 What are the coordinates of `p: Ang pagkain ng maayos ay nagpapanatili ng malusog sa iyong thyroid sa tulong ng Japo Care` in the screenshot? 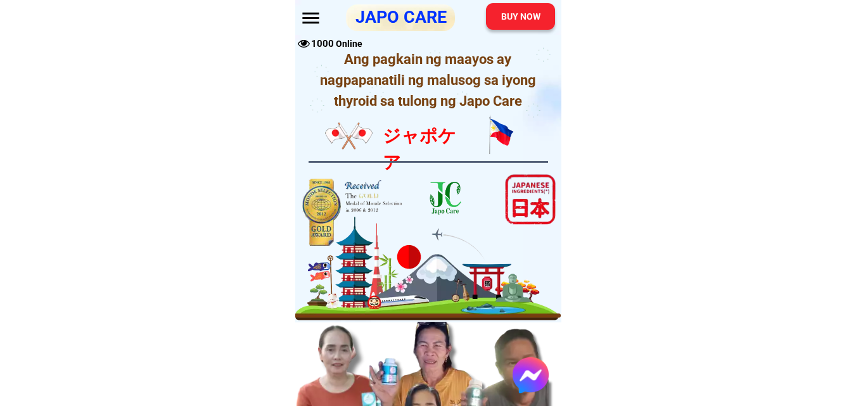 It's located at (428, 80).